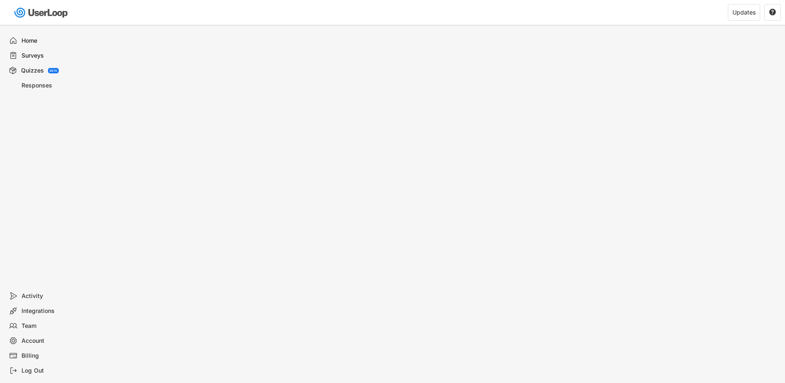 The width and height of the screenshot is (785, 383). I want to click on img: userloop-logo-01.svg, so click(41, 12).